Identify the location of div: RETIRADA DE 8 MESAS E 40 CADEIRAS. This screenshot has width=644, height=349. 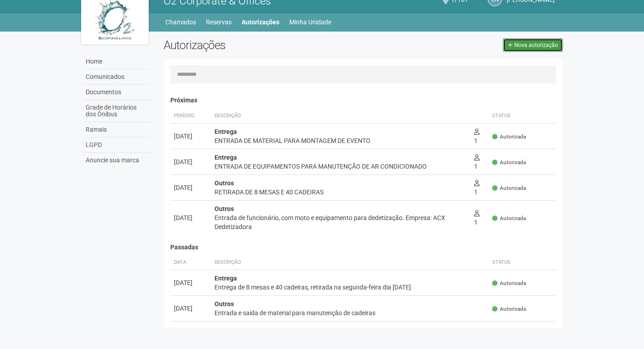
(341, 192).